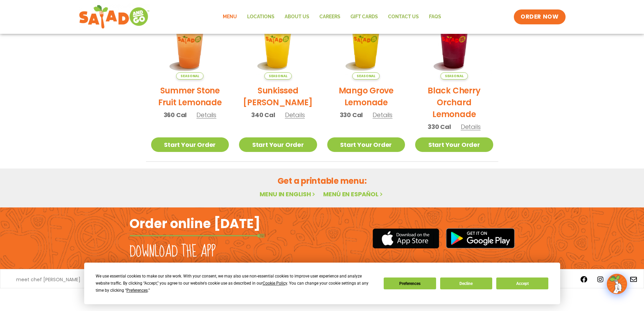  Describe the element at coordinates (435, 17) in the screenshot. I see `a: FAQs` at that location.